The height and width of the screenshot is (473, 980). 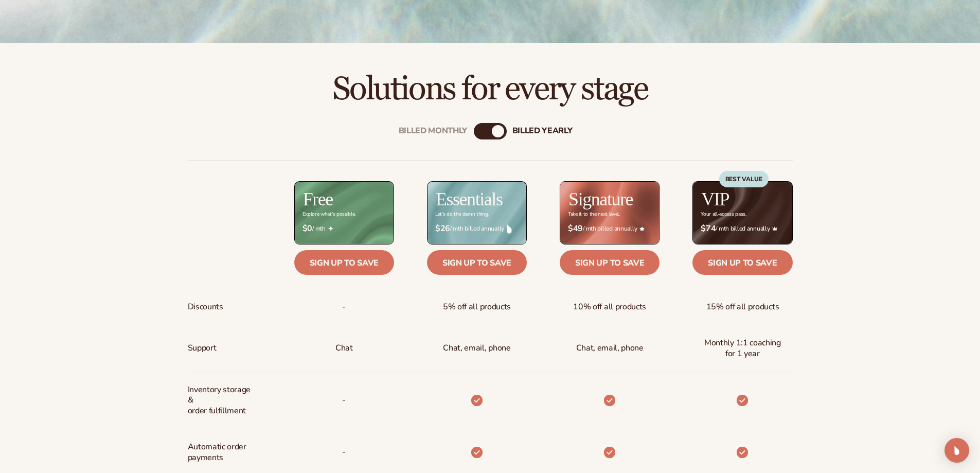 I want to click on strong: $74, so click(x=708, y=229).